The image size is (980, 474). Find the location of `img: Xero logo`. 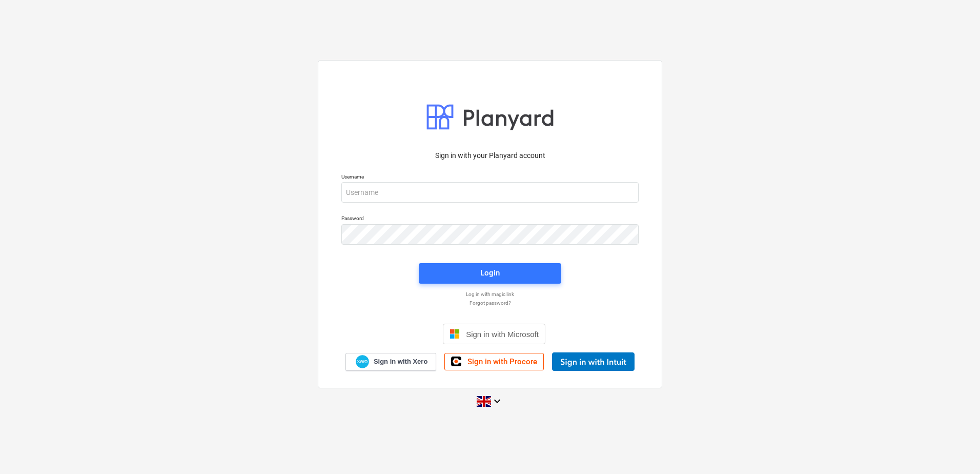

img: Xero logo is located at coordinates (362, 362).